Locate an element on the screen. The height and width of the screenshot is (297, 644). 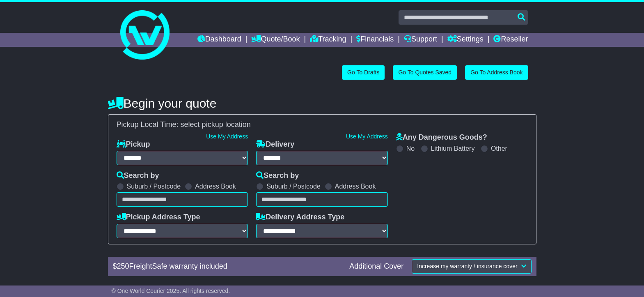
label: Delivery is located at coordinates (275, 145).